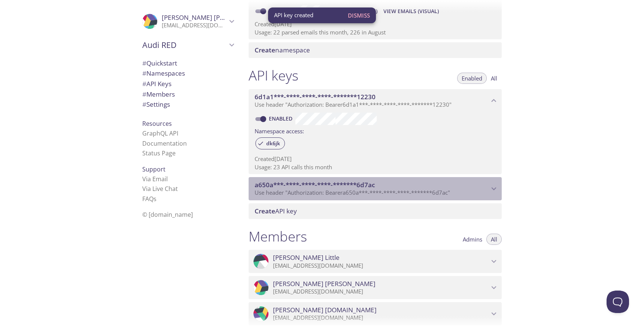 Image resolution: width=644 pixels, height=328 pixels. What do you see at coordinates (375, 314) in the screenshot?
I see `div: ChadO Testmail.app` at bounding box center [375, 314].